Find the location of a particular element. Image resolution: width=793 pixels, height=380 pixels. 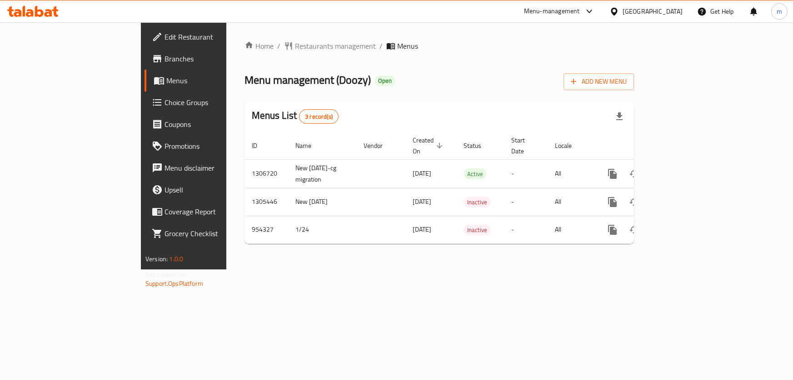

td: 1/24 is located at coordinates (322, 229).